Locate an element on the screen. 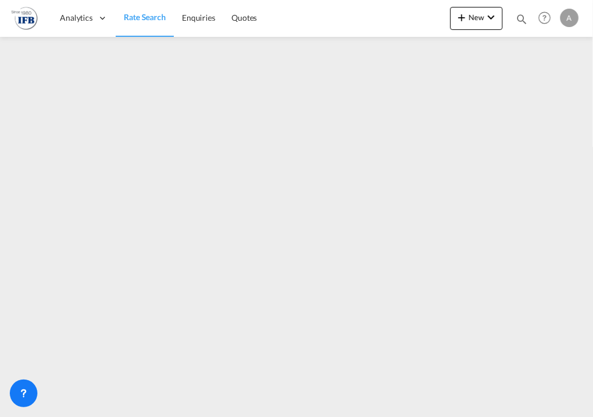 This screenshot has height=417, width=593. span: Help is located at coordinates (545, 18).